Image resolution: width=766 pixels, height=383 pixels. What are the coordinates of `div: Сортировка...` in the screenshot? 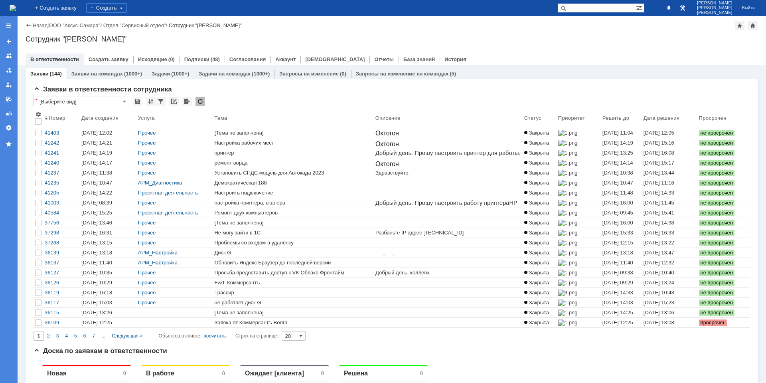 It's located at (151, 101).